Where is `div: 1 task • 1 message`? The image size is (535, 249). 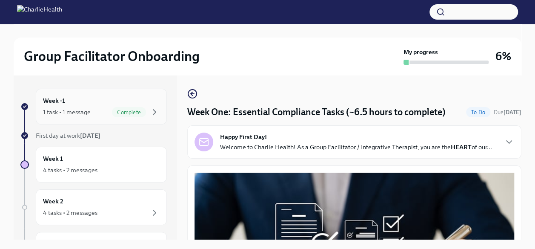
div: 1 task • 1 message is located at coordinates (67, 112).